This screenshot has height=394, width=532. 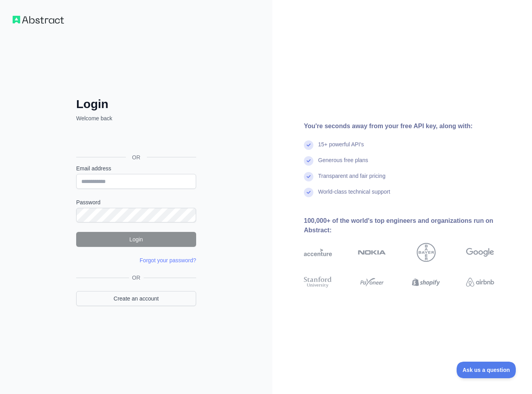 What do you see at coordinates (136, 202) in the screenshot?
I see `label: Password` at bounding box center [136, 202].